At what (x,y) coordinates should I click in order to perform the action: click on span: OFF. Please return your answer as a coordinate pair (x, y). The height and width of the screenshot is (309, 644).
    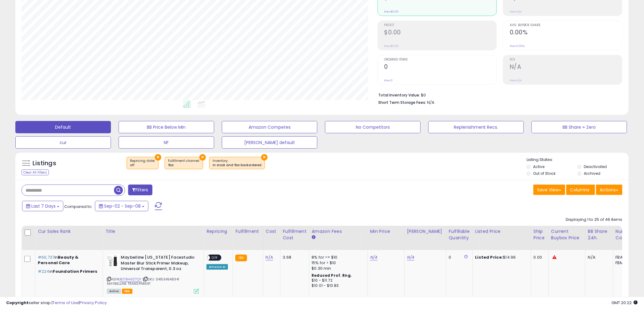
    Looking at the image, I should click on (215, 258).